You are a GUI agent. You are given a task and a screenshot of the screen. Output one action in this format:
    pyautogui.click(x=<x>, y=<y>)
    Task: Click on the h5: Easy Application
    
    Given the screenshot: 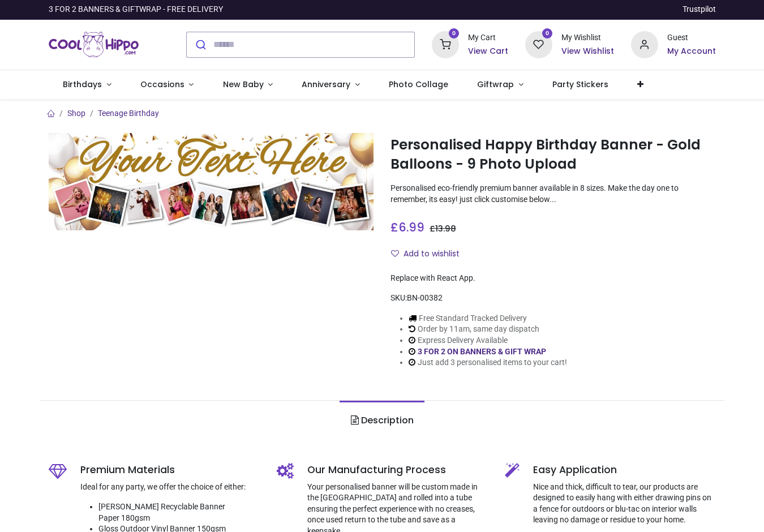 What is the action you would take?
    pyautogui.click(x=624, y=469)
    